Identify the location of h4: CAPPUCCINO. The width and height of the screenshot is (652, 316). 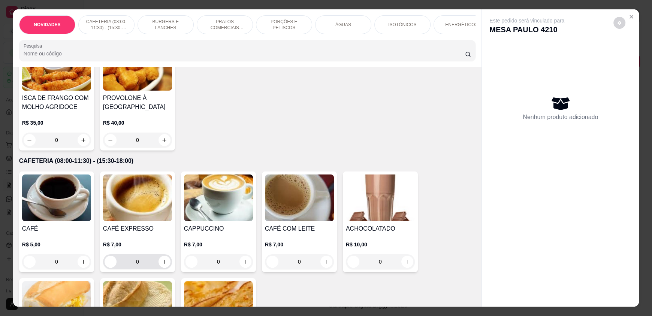
(218, 229).